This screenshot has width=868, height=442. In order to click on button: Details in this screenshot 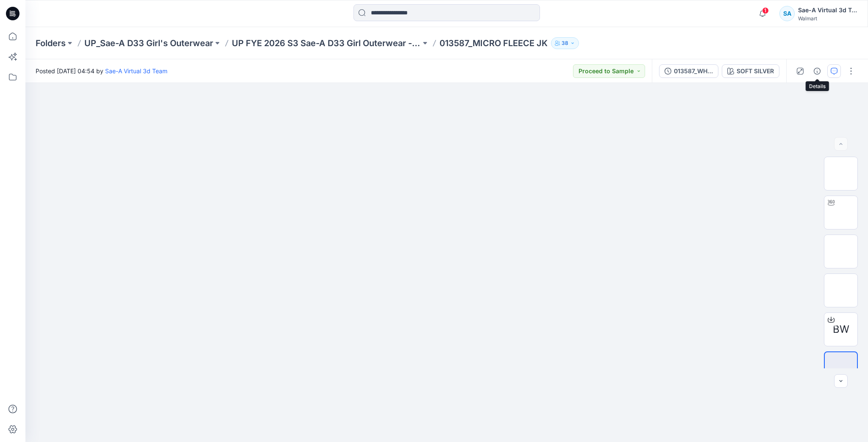, I will do `click(817, 72)`.